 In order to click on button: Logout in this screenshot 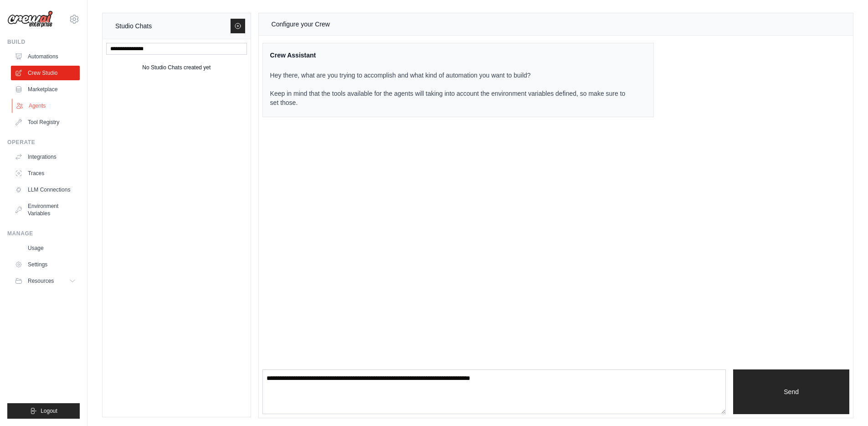, I will do `click(44, 410)`.